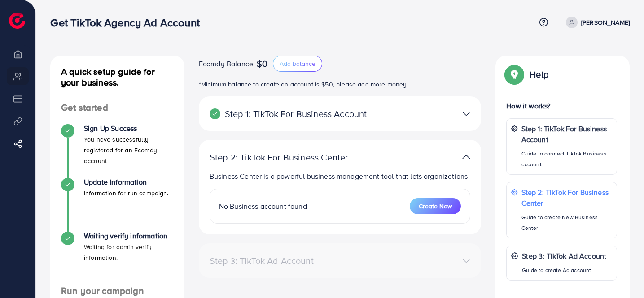 The width and height of the screenshot is (644, 298). I want to click on button: Create New, so click(436, 206).